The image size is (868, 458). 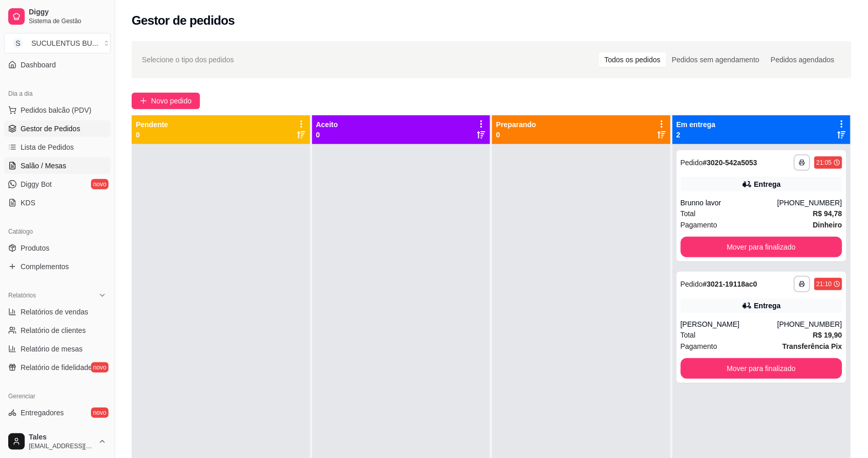 I want to click on span: Tales, so click(x=61, y=437).